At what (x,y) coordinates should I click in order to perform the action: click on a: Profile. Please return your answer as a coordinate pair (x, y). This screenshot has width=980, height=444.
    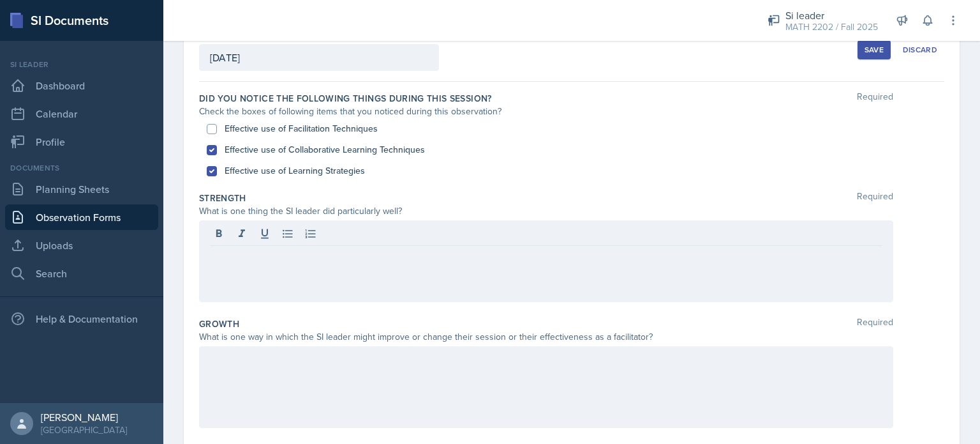
    Looking at the image, I should click on (82, 142).